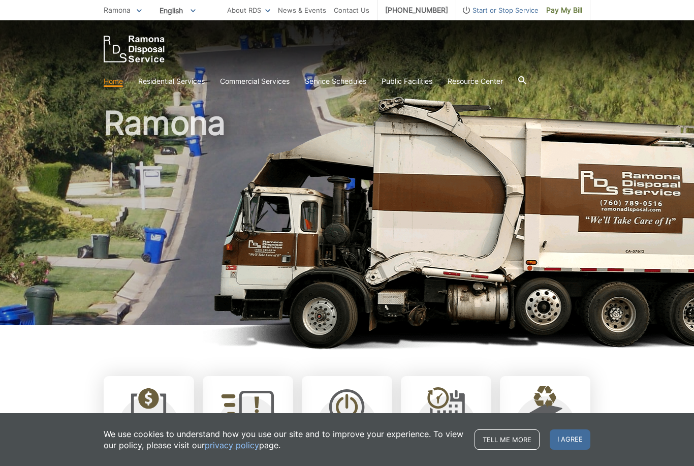 Image resolution: width=694 pixels, height=466 pixels. What do you see at coordinates (564, 10) in the screenshot?
I see `span: Pay My Bill` at bounding box center [564, 10].